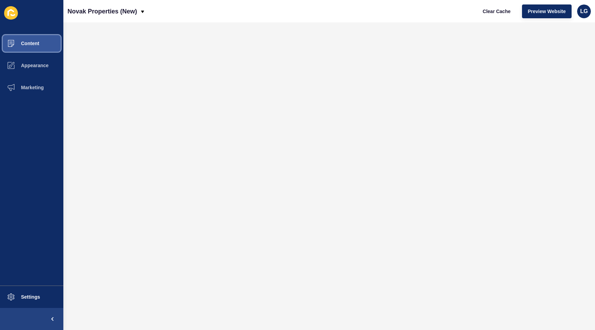 Image resolution: width=595 pixels, height=330 pixels. I want to click on span: Clear Cache, so click(496, 11).